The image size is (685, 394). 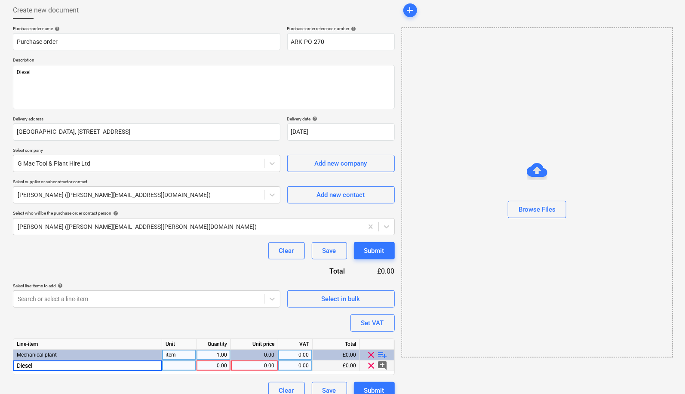 What do you see at coordinates (341, 299) in the screenshot?
I see `div: Select in bulk` at bounding box center [341, 299].